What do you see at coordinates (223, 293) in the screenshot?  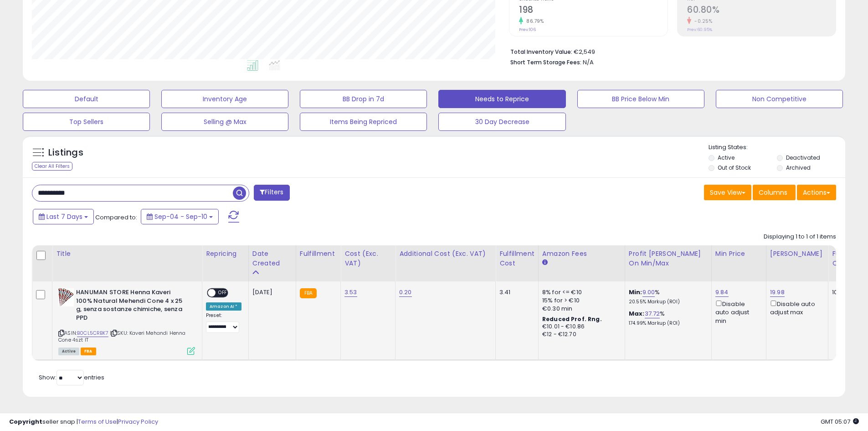 I see `span: OFF` at bounding box center [223, 293].